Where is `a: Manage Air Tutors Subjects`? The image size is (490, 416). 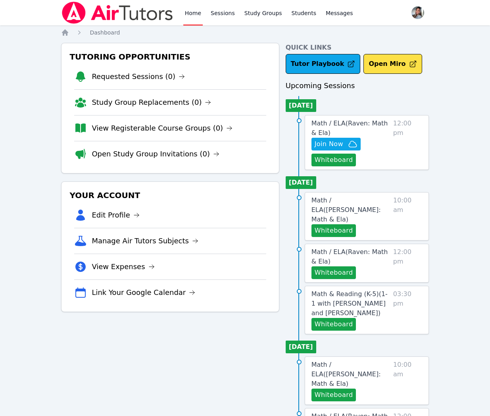
a: Manage Air Tutors Subjects is located at coordinates (145, 241).